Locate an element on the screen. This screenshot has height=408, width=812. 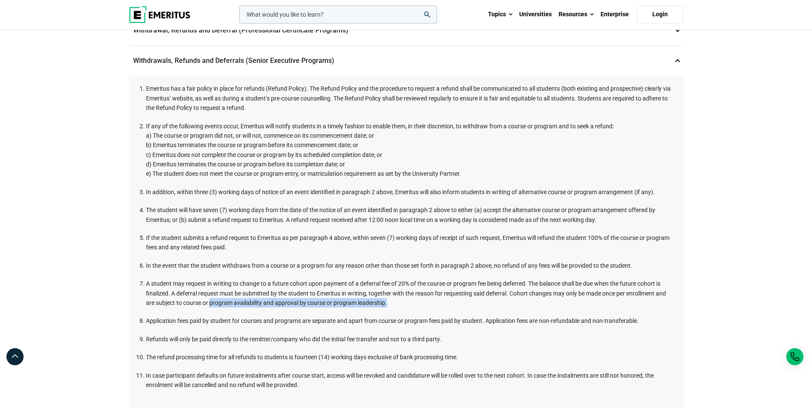
span: d) Emeritus terminates the course or program before its completion date; or is located at coordinates (245, 164).